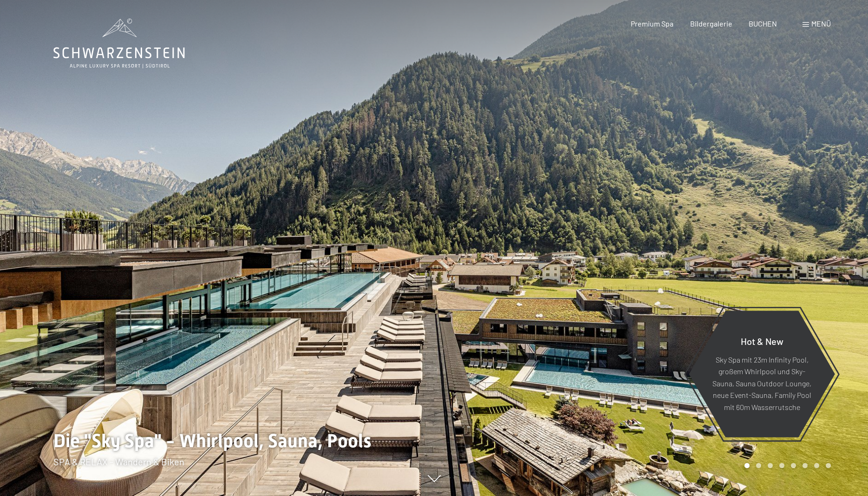 This screenshot has width=868, height=496. Describe the element at coordinates (711, 24) in the screenshot. I see `a: Bildergalerie` at that location.